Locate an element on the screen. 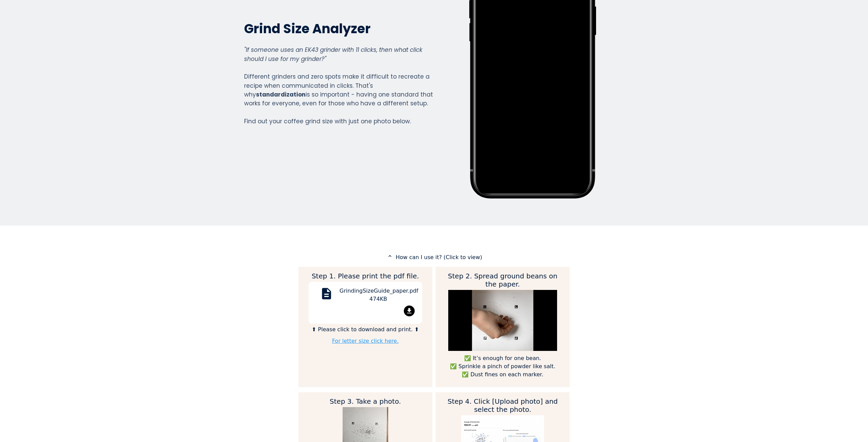 This screenshot has height=442, width=868. em: "If someone uses an EK43 grinder with 11 clicks, then what click should I use for my grinder?" is located at coordinates (333, 54).